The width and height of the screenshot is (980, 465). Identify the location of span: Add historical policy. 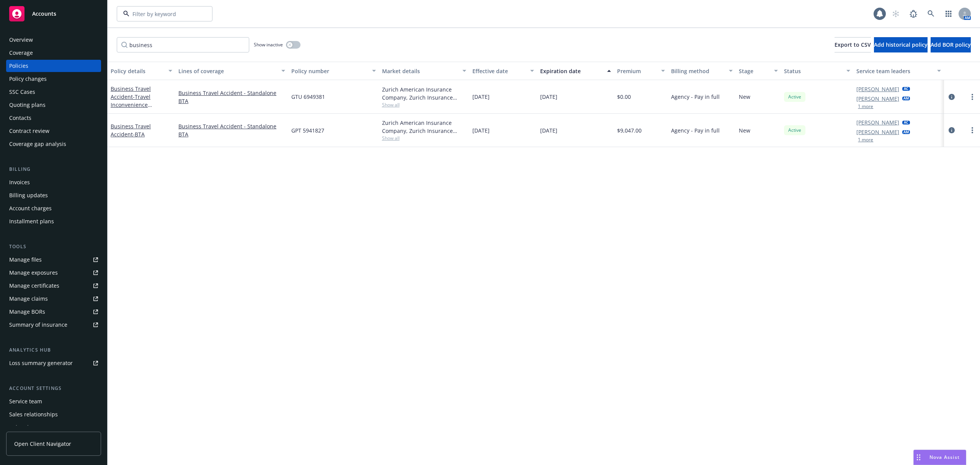
(901, 44).